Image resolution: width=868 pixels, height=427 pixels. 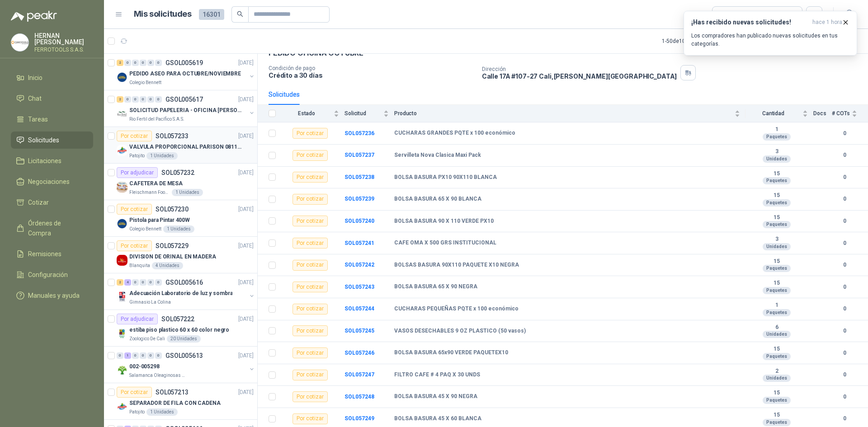 I want to click on span: Órdenes de Compra, so click(x=56, y=228).